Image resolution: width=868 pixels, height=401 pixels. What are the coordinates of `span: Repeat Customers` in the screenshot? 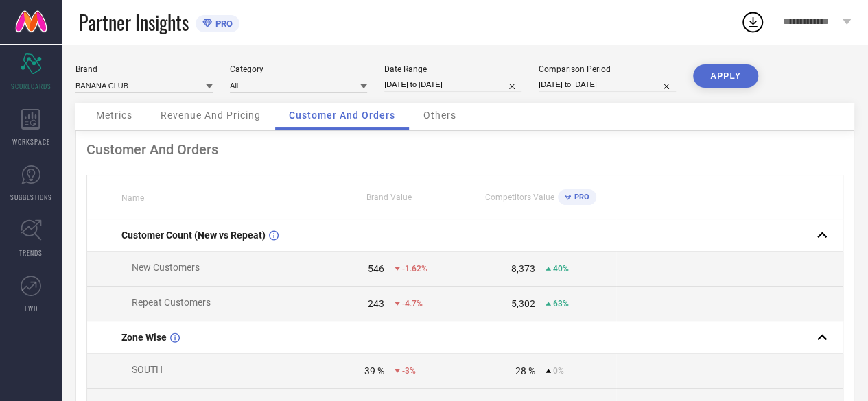 It's located at (171, 302).